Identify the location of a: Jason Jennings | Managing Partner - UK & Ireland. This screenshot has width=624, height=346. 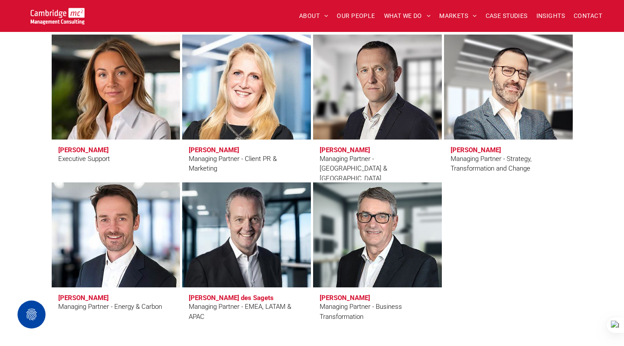
(377, 87).